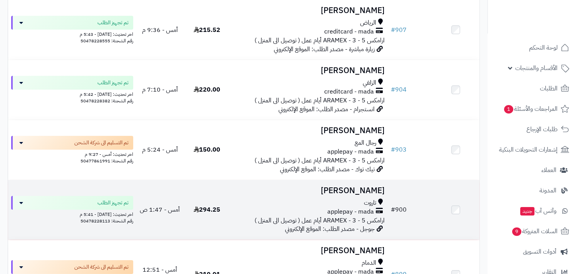 The image size is (578, 274). Describe the element at coordinates (399, 150) in the screenshot. I see `a: #903` at that location.